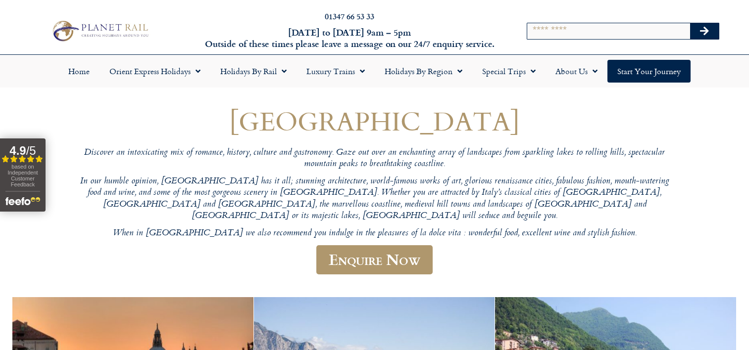 The width and height of the screenshot is (749, 350). Describe the element at coordinates (336, 71) in the screenshot. I see `a: Luxury Trains` at that location.